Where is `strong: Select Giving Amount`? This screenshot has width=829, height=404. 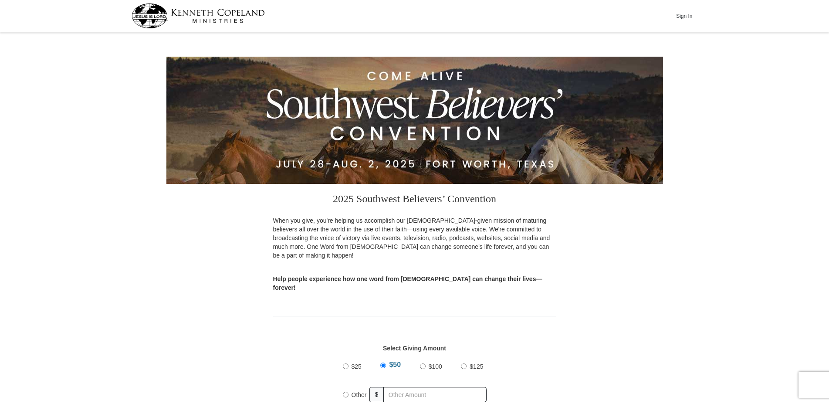 strong: Select Giving Amount is located at coordinates (414, 348).